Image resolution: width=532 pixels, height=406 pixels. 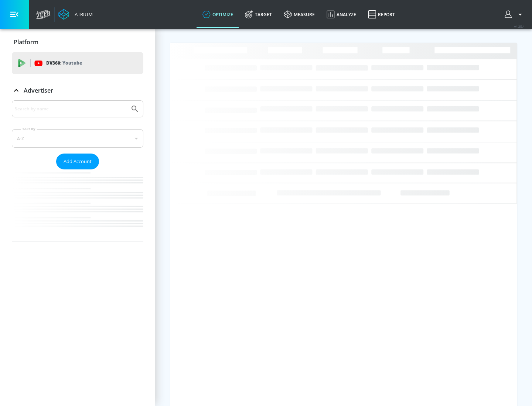 What do you see at coordinates (71, 109) in the screenshot?
I see `input: Search by name` at bounding box center [71, 109].